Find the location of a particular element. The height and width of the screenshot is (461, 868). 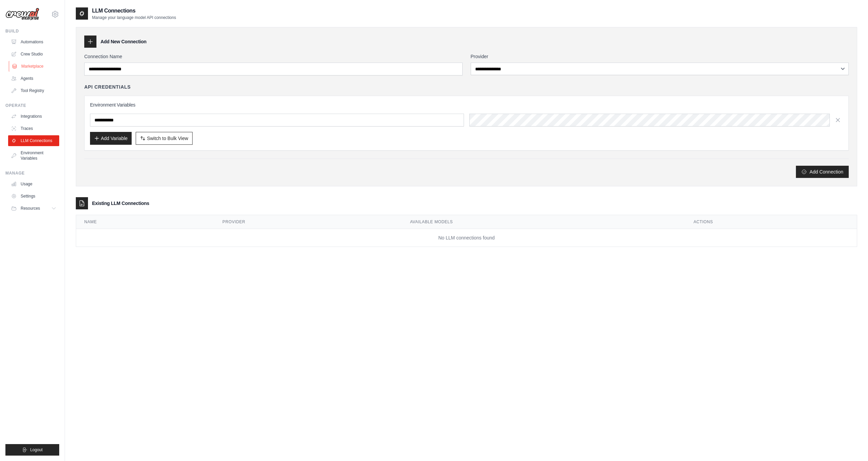

button: Logout is located at coordinates (32, 450).